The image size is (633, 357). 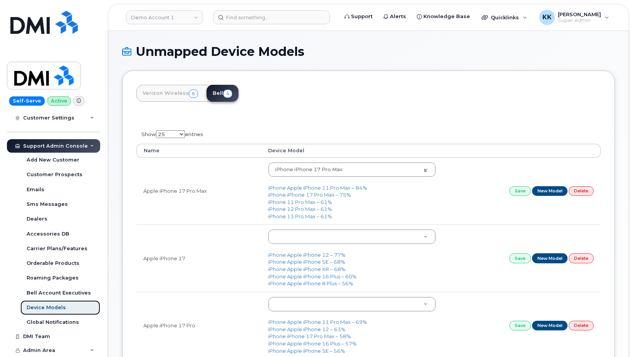 What do you see at coordinates (311, 283) in the screenshot?
I see `a: iPhone Apple iPhone 8 Plus – 56%` at bounding box center [311, 283].